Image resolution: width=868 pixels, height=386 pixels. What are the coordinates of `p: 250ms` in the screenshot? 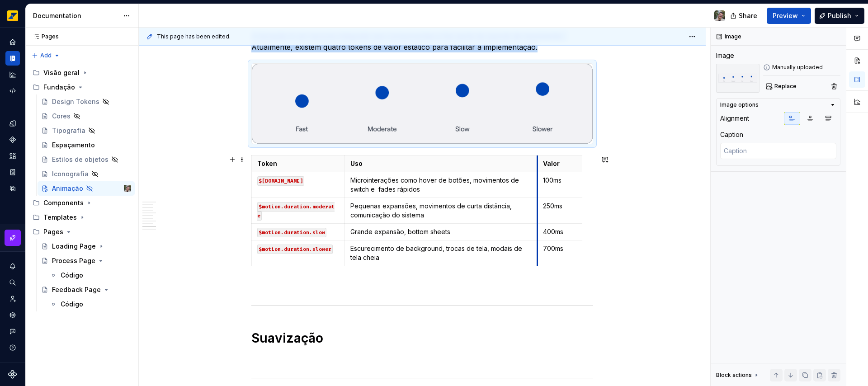 It's located at (560, 206).